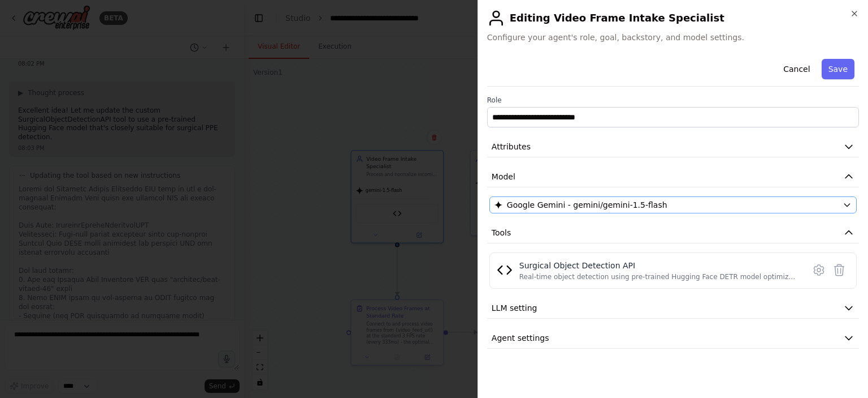 This screenshot has height=398, width=868. Describe the element at coordinates (673, 233) in the screenshot. I see `button: Tools` at that location.